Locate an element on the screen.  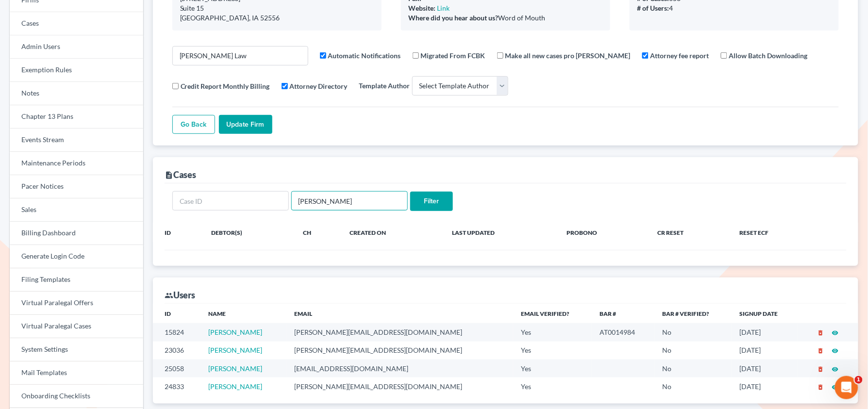
th: Debtor(s) is located at coordinates (249, 232).